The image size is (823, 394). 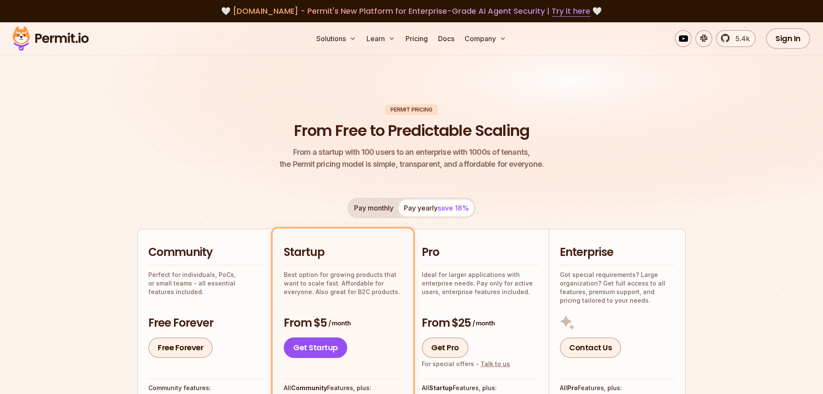 I want to click on span: 5.4k, so click(x=740, y=39).